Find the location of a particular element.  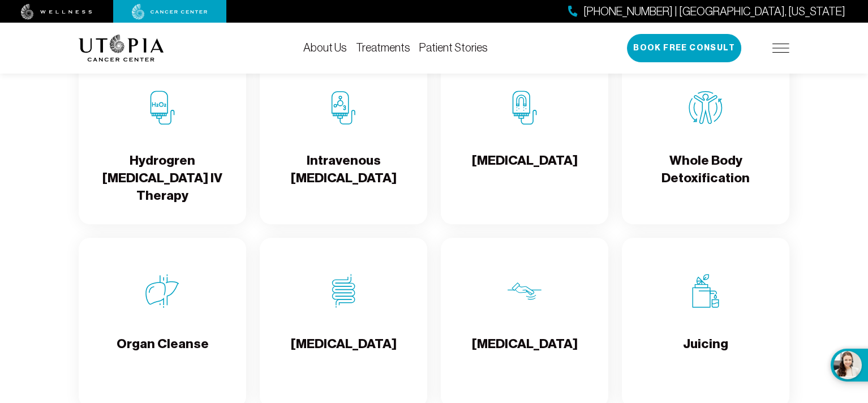

img: cancer center is located at coordinates (170, 12).